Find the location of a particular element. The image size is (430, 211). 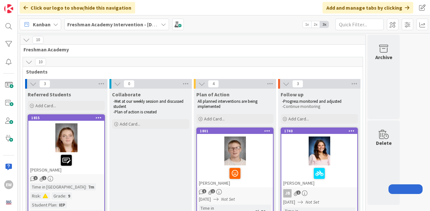

span: 0 is located at coordinates (129, 84).